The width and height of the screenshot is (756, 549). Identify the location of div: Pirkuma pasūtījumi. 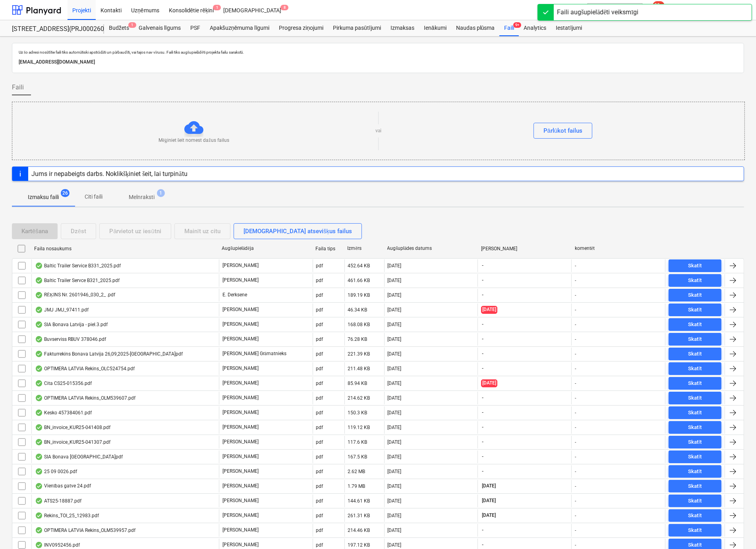
(357, 28).